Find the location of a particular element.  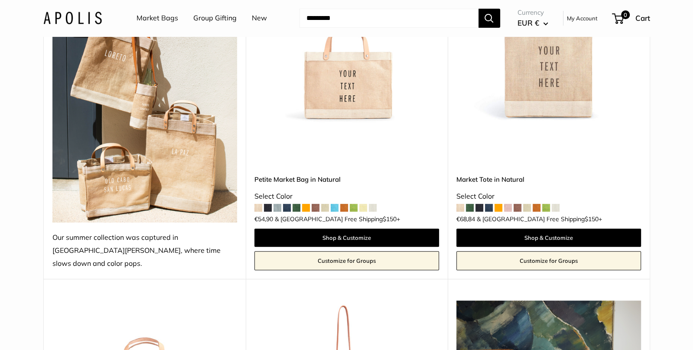

input: Search... is located at coordinates (389, 18).